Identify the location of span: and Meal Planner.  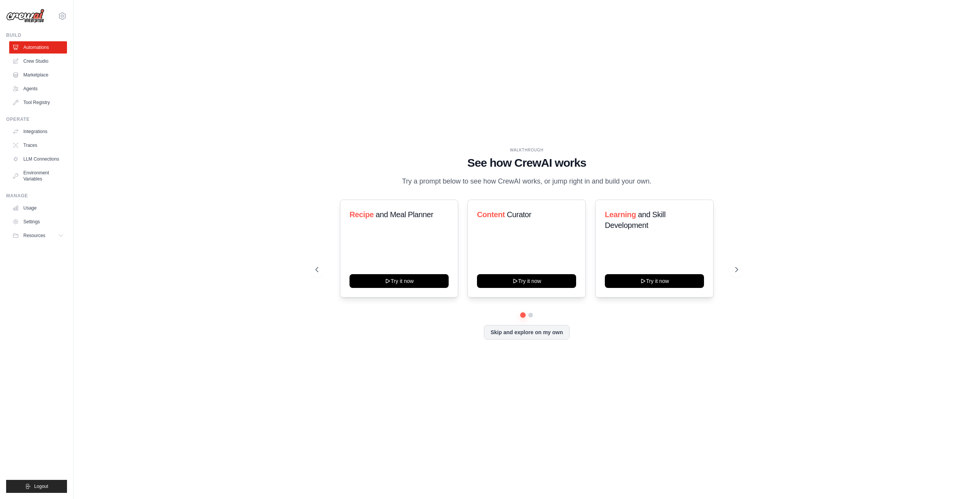
(405, 214).